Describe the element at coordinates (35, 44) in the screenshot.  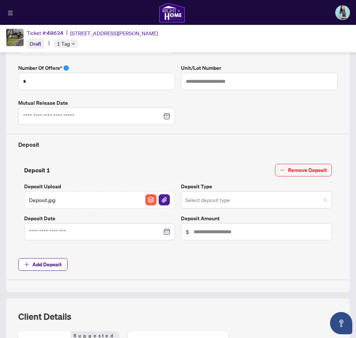
I see `span: Draft` at that location.